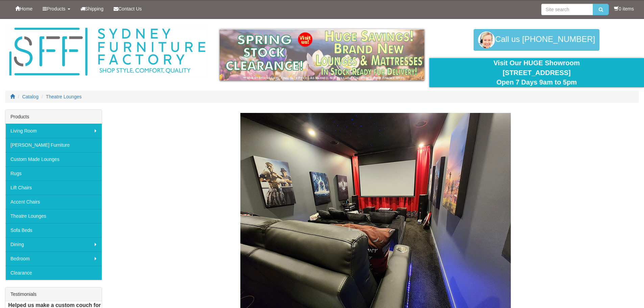 This screenshot has width=644, height=308. What do you see at coordinates (94, 9) in the screenshot?
I see `span: Shipping` at bounding box center [94, 9].